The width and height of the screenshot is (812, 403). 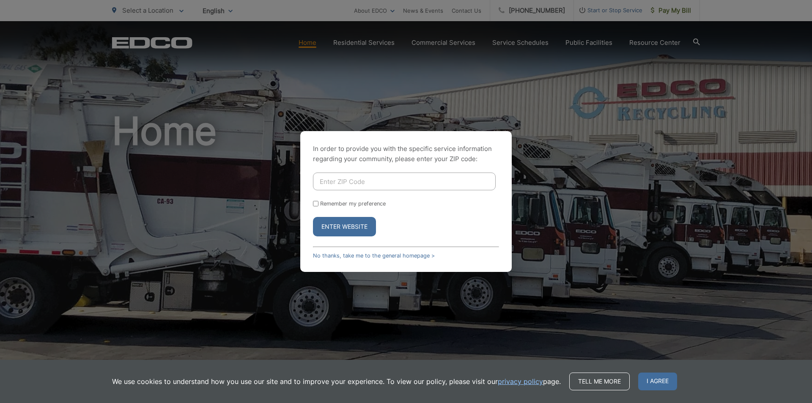 What do you see at coordinates (404, 181) in the screenshot?
I see `input: Enter ZIP Code` at bounding box center [404, 181].